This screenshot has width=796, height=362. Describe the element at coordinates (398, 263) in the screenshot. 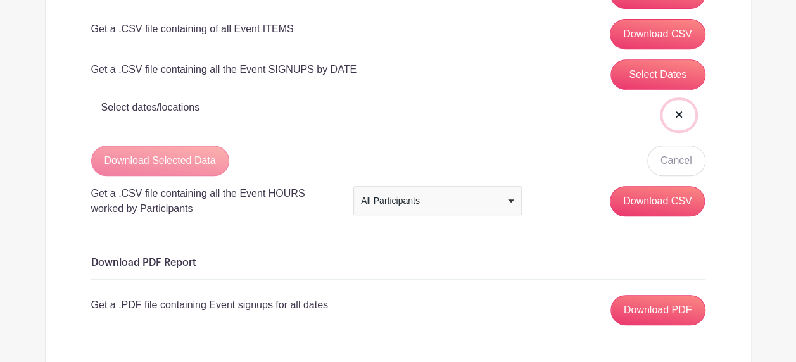

I see `h6: Download PDF Report` at that location.